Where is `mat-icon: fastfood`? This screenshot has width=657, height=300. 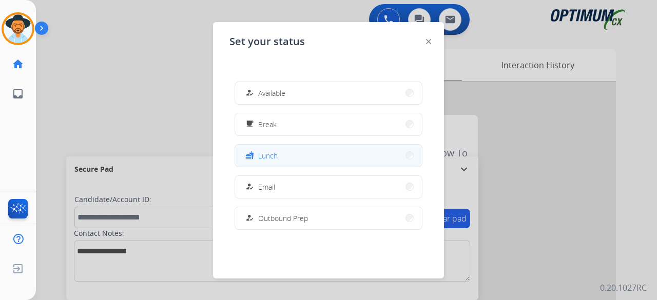
mat-icon: fastfood is located at coordinates (250, 156).